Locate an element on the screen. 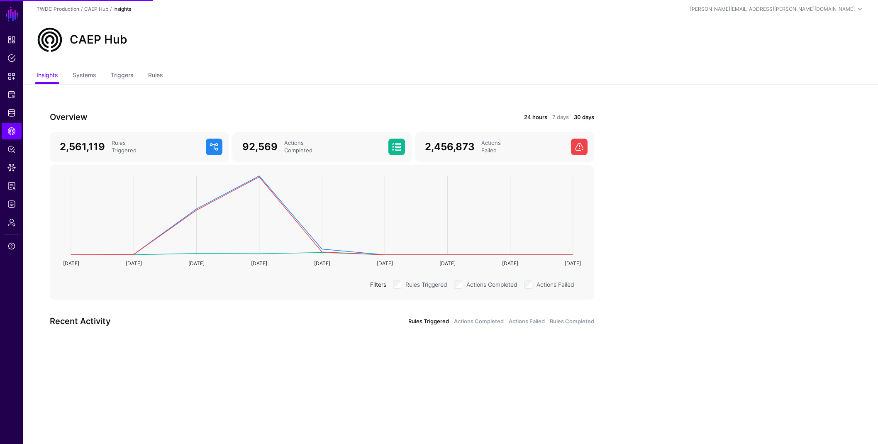 This screenshot has height=444, width=878. a: TWDC Production is located at coordinates (58, 9).